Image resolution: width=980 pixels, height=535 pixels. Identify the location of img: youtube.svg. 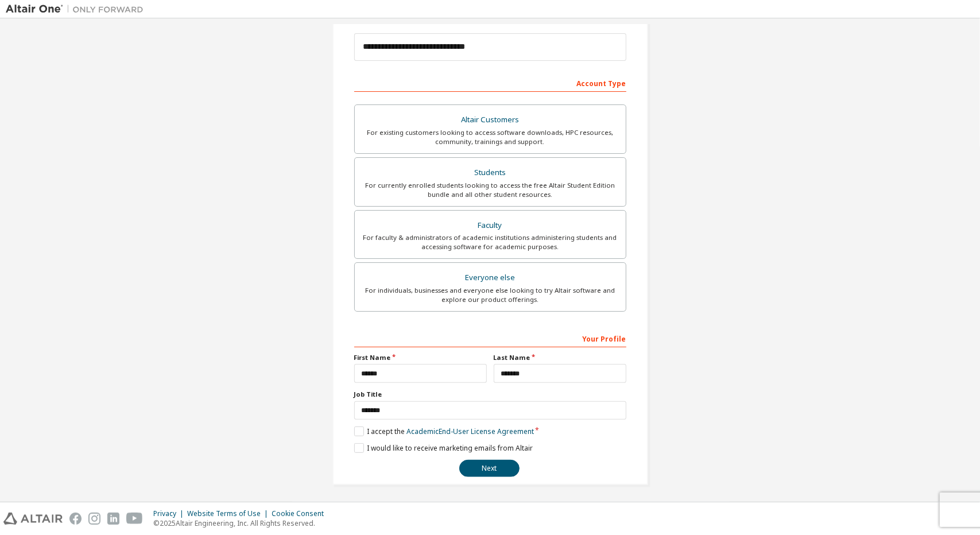
(134, 518).